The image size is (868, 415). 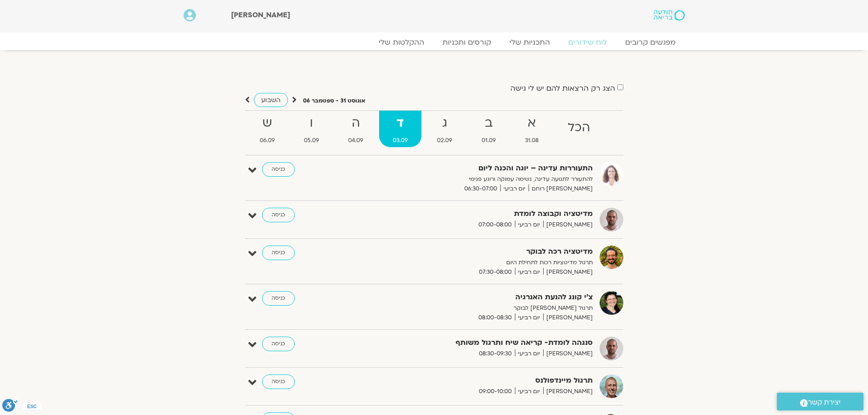 I want to click on strong: א, so click(x=531, y=123).